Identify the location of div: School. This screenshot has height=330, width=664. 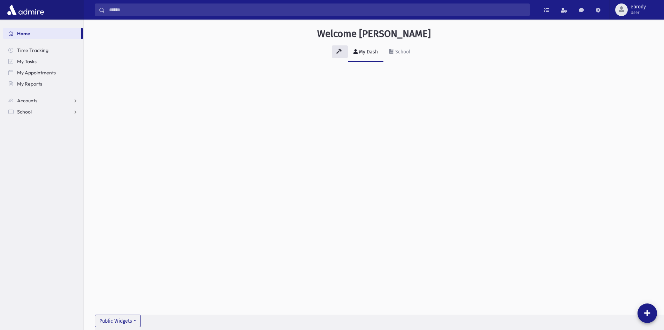
(402, 52).